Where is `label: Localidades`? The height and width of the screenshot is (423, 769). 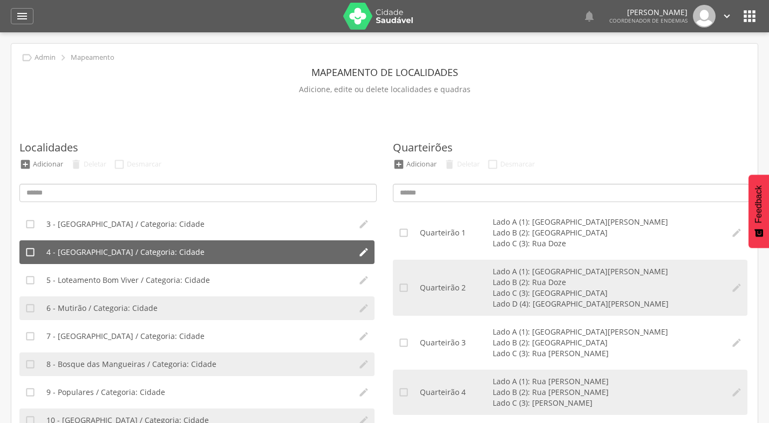 label: Localidades is located at coordinates (49, 148).